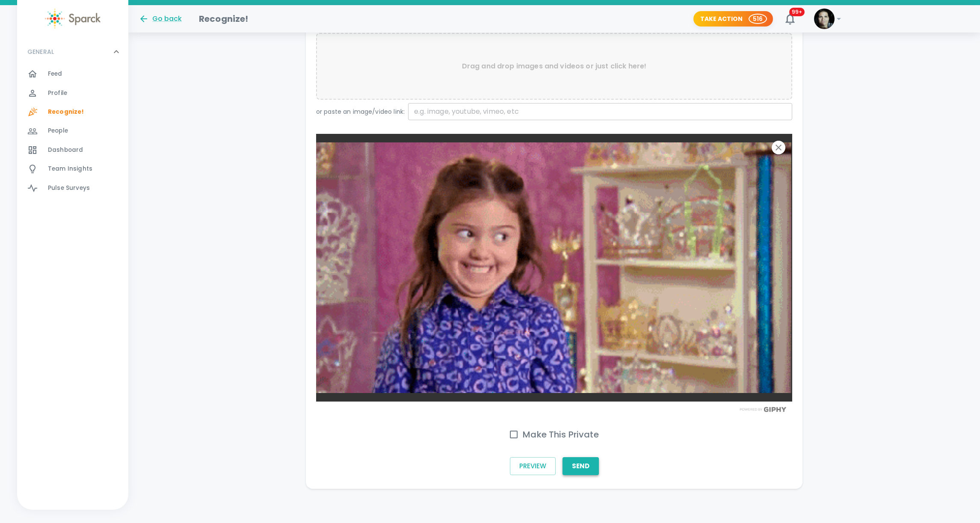 This screenshot has width=980, height=523. Describe the element at coordinates (73, 93) in the screenshot. I see `div: Profile` at that location.